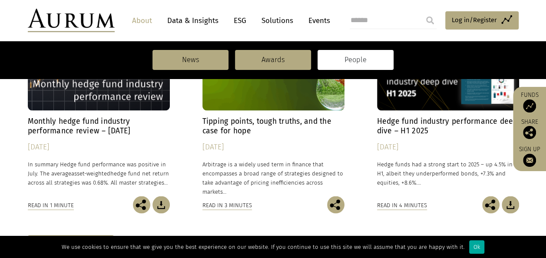 The height and width of the screenshot is (258, 546). Describe the element at coordinates (529, 106) in the screenshot. I see `img: Access Funds` at that location.